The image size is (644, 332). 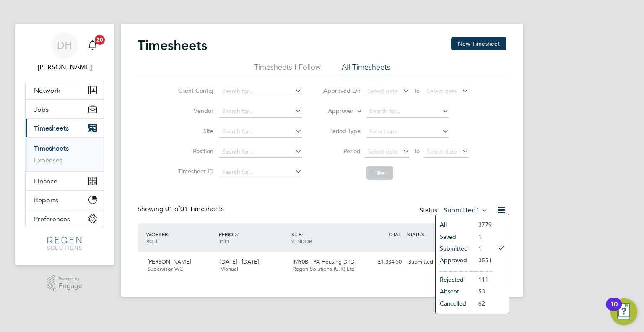 I want to click on label: Site, so click(x=195, y=131).